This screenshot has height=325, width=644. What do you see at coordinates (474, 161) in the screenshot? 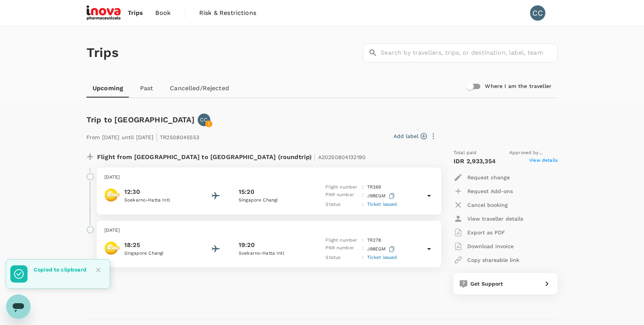
I see `p: IDR 2,933,354` at bounding box center [474, 161].